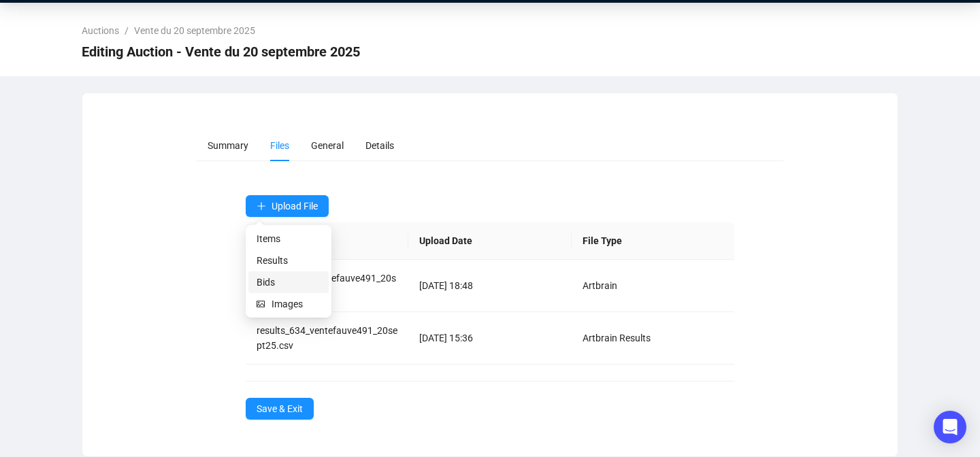 This screenshot has width=980, height=457. Describe the element at coordinates (261, 304) in the screenshot. I see `span: picture` at that location.